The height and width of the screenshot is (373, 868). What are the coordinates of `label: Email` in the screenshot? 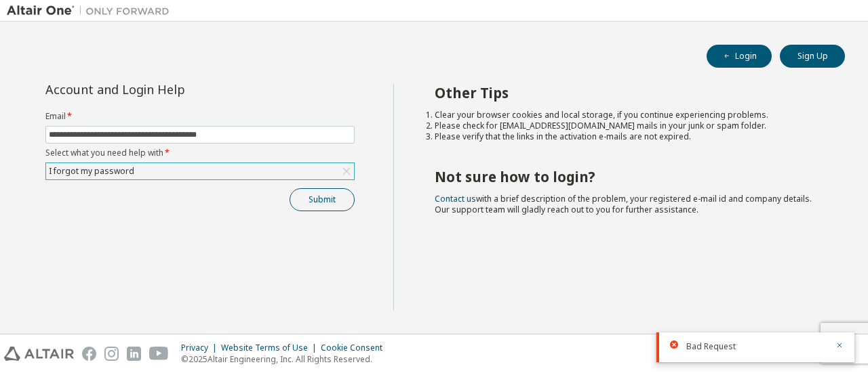 It's located at (200, 116).